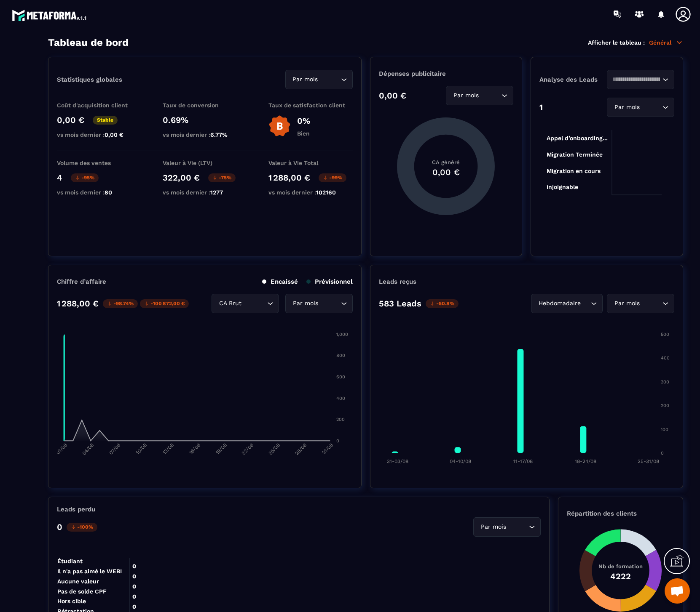 This screenshot has height=612, width=700. Describe the element at coordinates (205, 163) in the screenshot. I see `p: Valeur à Vie (LTV)` at that location.